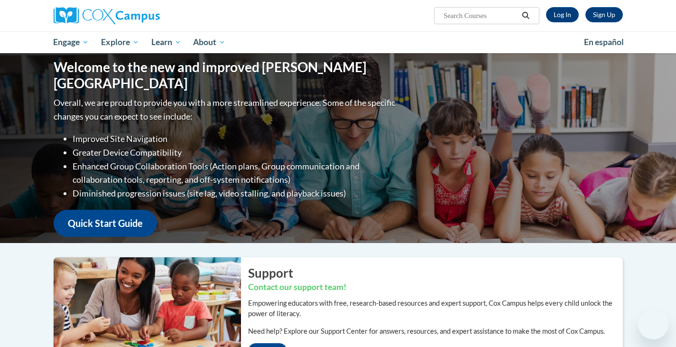 Image resolution: width=676 pixels, height=347 pixels. I want to click on a: Explore, so click(120, 42).